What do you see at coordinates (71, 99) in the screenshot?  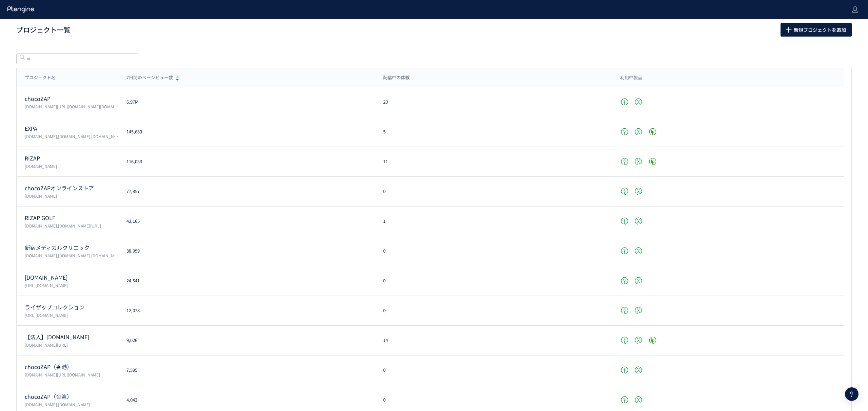 I see `p: chocoZAP` at bounding box center [71, 99].